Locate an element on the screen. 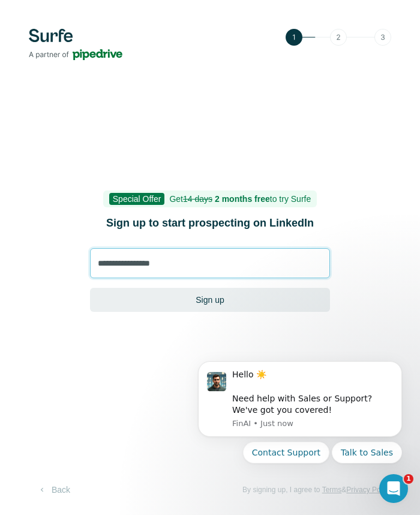  img: Step 1 is located at coordinates (339, 37).